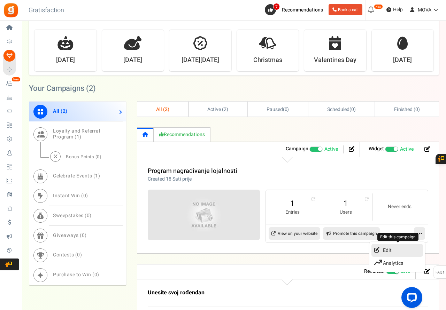 Image resolution: width=446 pixels, height=310 pixels. Describe the element at coordinates (376, 149) in the screenshot. I see `strong: Widget` at that location.